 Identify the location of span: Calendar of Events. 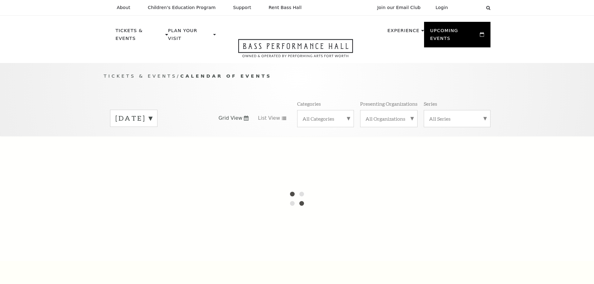
(226, 76).